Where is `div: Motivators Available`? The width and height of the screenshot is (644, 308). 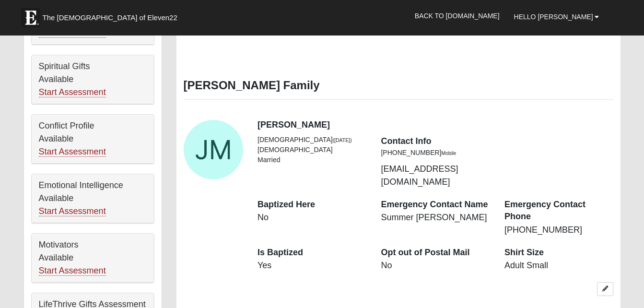
div: Motivators Available is located at coordinates (93, 258).